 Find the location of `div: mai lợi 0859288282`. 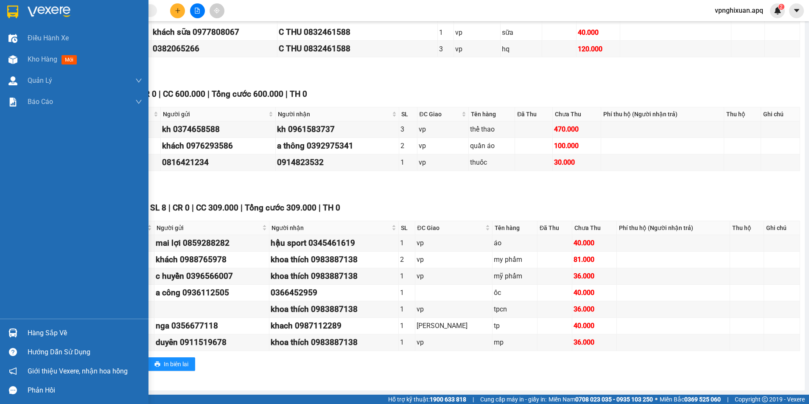

div: mai lợi 0859288282 is located at coordinates (212, 243).